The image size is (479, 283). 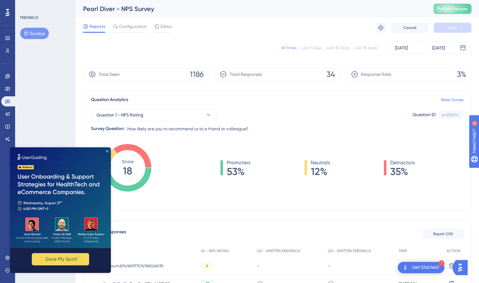 What do you see at coordinates (453, 28) in the screenshot?
I see `button: Save` at bounding box center [453, 28].